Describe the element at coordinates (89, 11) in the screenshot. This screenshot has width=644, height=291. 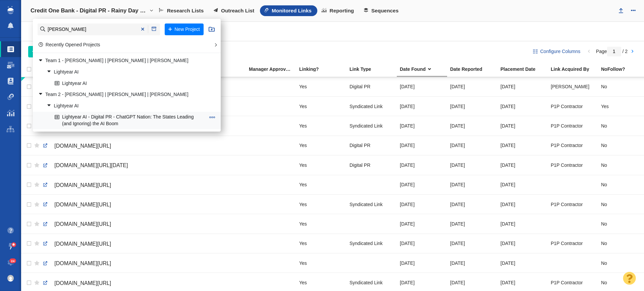
I see `h4: Credit One Bank - Digital PR - Rainy Day Fund` at that location.